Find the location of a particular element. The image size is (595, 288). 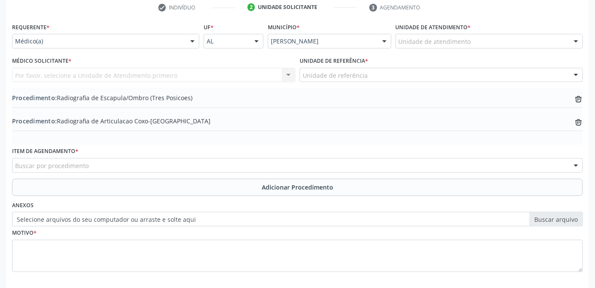

div: Unidade solicitante is located at coordinates (288, 7).